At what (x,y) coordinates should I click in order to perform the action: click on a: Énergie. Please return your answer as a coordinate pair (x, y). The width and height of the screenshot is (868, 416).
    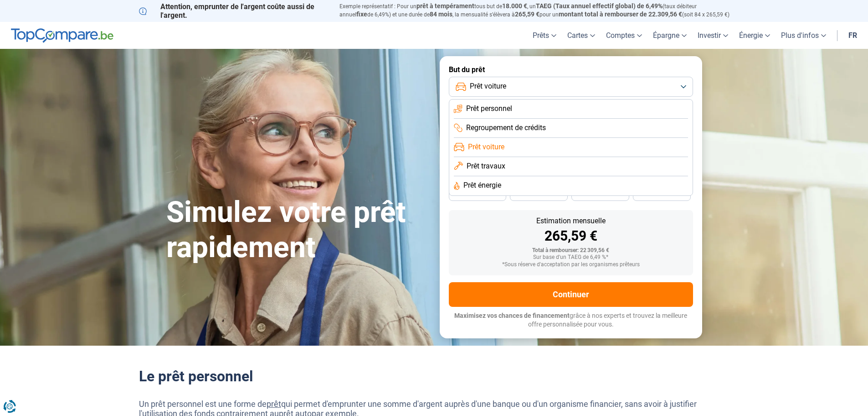
    Looking at the image, I should click on (755, 35).